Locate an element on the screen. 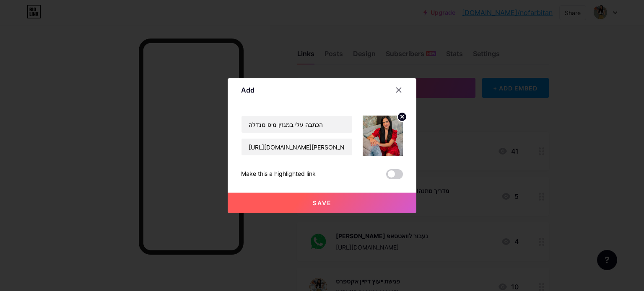  input: URL is located at coordinates (297, 147).